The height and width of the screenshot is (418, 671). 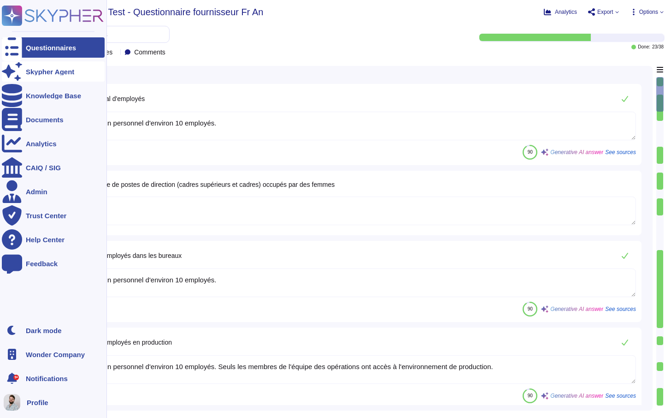 What do you see at coordinates (46, 215) in the screenshot?
I see `div: Trust Center` at bounding box center [46, 215].